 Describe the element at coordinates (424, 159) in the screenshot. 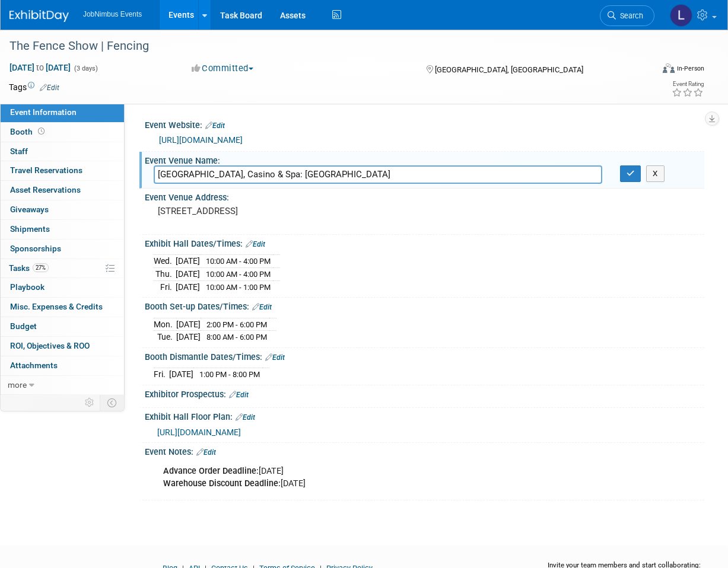

I see `div: Event Venue Name:` at that location.